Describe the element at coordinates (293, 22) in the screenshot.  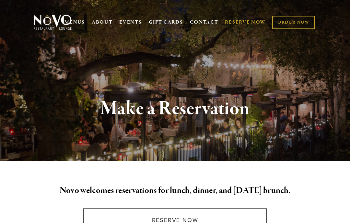
I see `a: ORDER NOW` at that location.